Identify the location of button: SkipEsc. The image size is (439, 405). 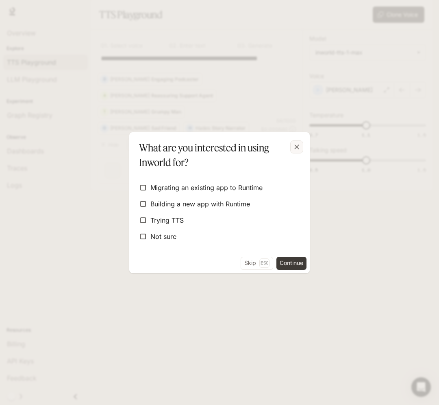
(257, 263).